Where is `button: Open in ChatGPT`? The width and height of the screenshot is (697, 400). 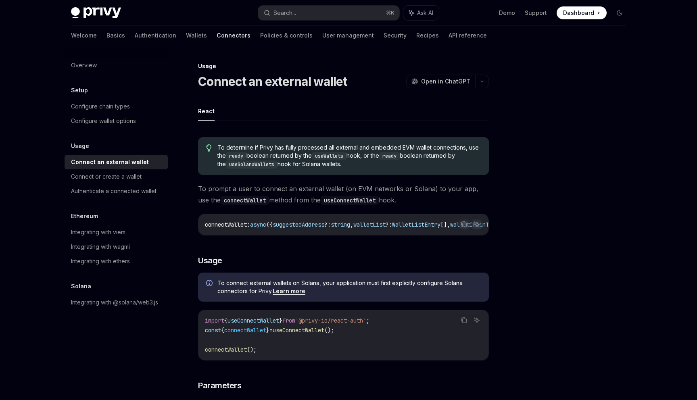
button: Open in ChatGPT is located at coordinates (440, 81).